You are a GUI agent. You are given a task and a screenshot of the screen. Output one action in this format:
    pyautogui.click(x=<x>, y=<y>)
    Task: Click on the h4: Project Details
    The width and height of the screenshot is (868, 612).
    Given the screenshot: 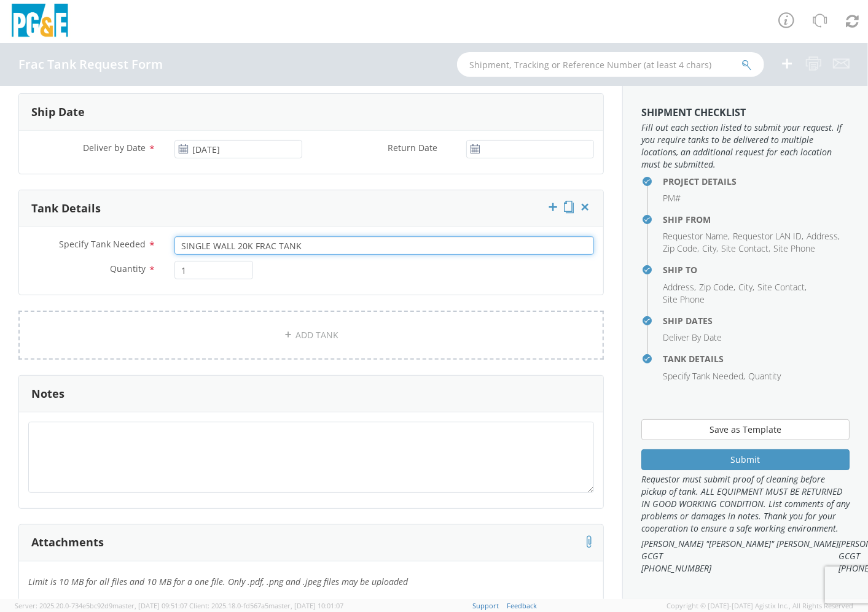 What is the action you would take?
    pyautogui.click(x=757, y=181)
    